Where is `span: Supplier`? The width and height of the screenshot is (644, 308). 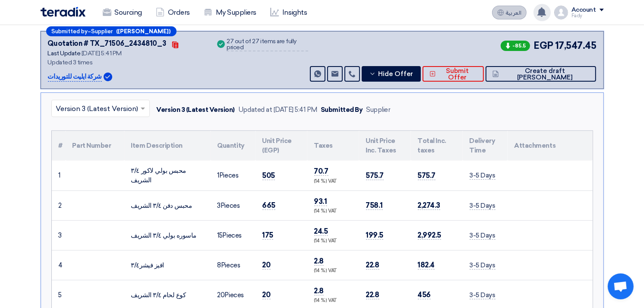
span: Supplier is located at coordinates (102, 31).